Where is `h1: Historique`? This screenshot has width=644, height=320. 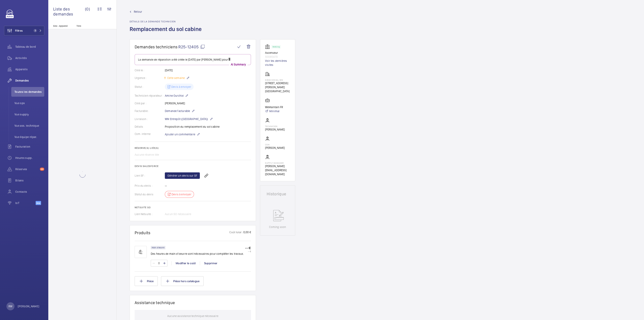
h1: Historique is located at coordinates (277, 194).